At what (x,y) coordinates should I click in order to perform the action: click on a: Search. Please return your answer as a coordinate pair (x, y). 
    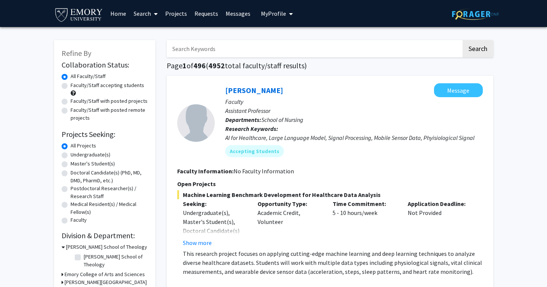
    Looking at the image, I should click on (146, 14).